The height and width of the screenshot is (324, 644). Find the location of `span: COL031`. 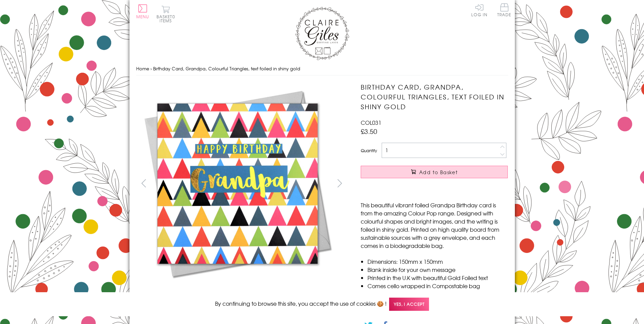

span: COL031 is located at coordinates (371, 123).